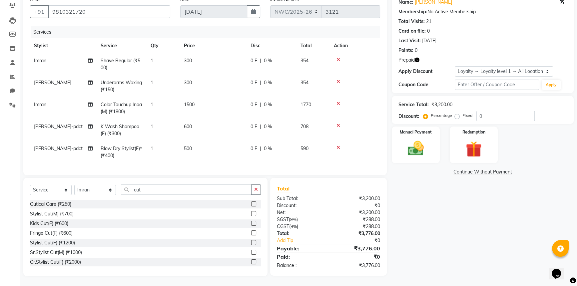 The width and height of the screenshot is (577, 286). What do you see at coordinates (51, 204) in the screenshot?
I see `div: Cutical Care (₹250)` at bounding box center [51, 204].